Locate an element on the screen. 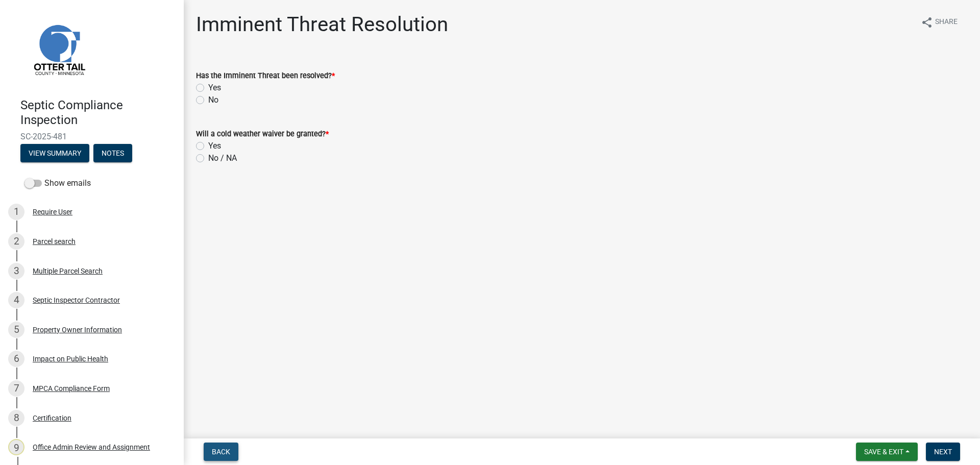  div: Certification is located at coordinates (52, 419).